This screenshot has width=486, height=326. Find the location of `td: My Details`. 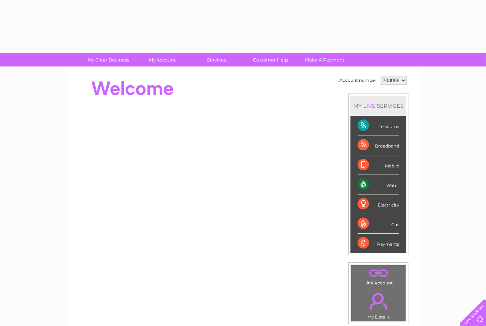

td: My Details is located at coordinates (378, 304).